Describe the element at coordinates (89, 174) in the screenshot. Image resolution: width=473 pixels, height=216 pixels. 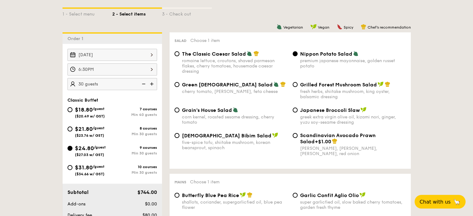
I see `span: ($34.66 w/ GST)` at that location.